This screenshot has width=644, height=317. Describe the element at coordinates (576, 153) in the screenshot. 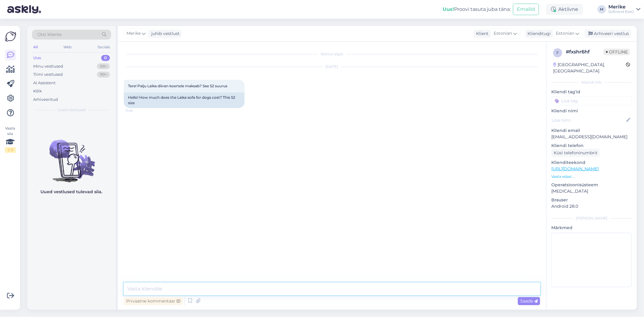

I see `div: Küsi telefoninumbrit` at that location.